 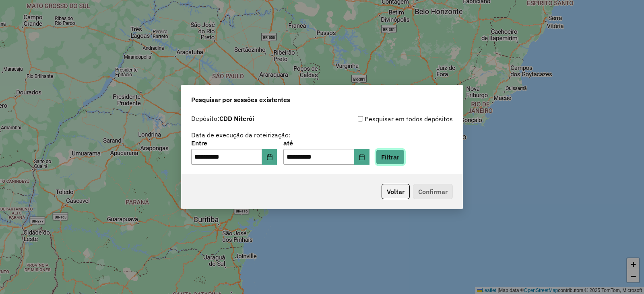 I want to click on button: Voltar, so click(x=396, y=192).